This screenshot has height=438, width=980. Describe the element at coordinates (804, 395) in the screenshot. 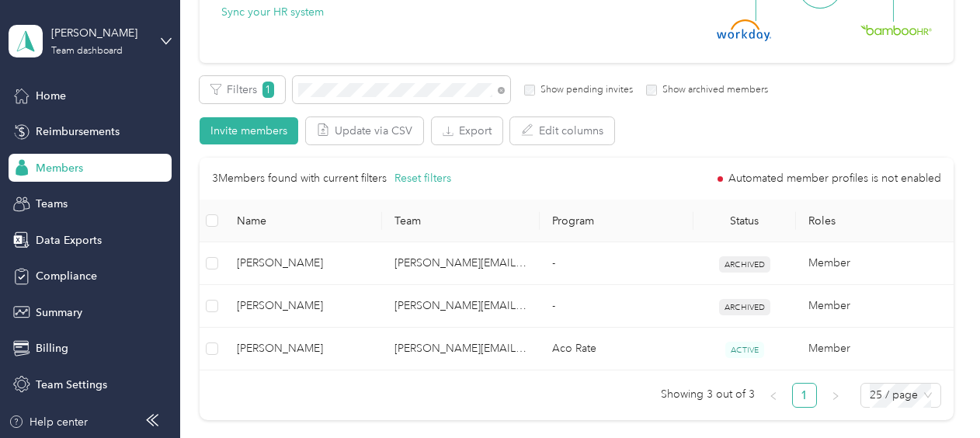

I see `a: 1` at that location.